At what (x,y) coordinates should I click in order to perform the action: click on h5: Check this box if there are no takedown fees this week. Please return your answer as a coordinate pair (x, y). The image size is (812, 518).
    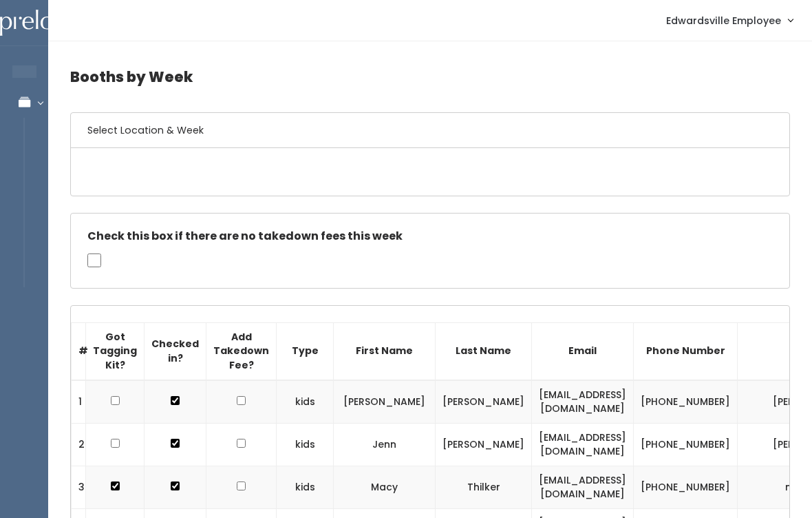
    Looking at the image, I should click on (431, 236).